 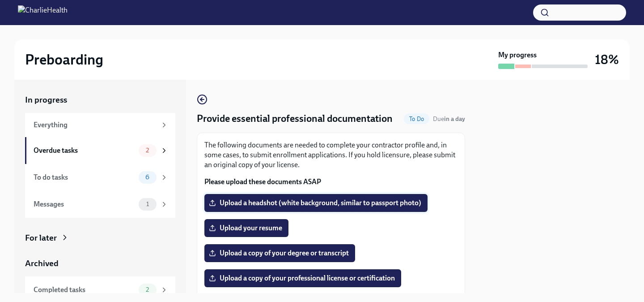 What do you see at coordinates (100, 264) in the screenshot?
I see `div: Archived` at bounding box center [100, 264].